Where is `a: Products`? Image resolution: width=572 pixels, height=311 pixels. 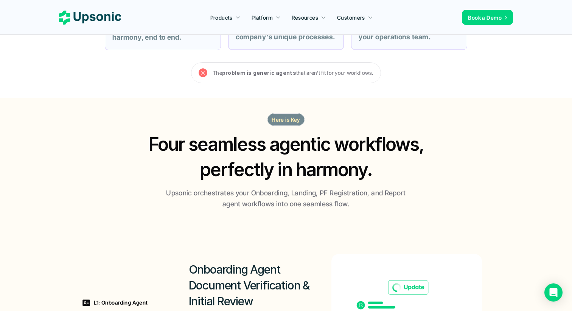 a: Products is located at coordinates (226, 17).